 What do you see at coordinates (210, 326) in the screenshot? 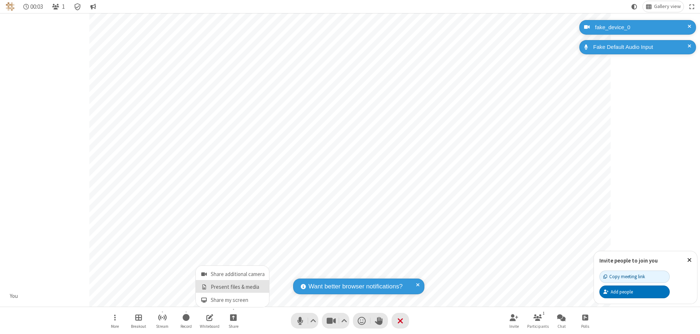
I see `span: Whiteboard` at bounding box center [210, 326].